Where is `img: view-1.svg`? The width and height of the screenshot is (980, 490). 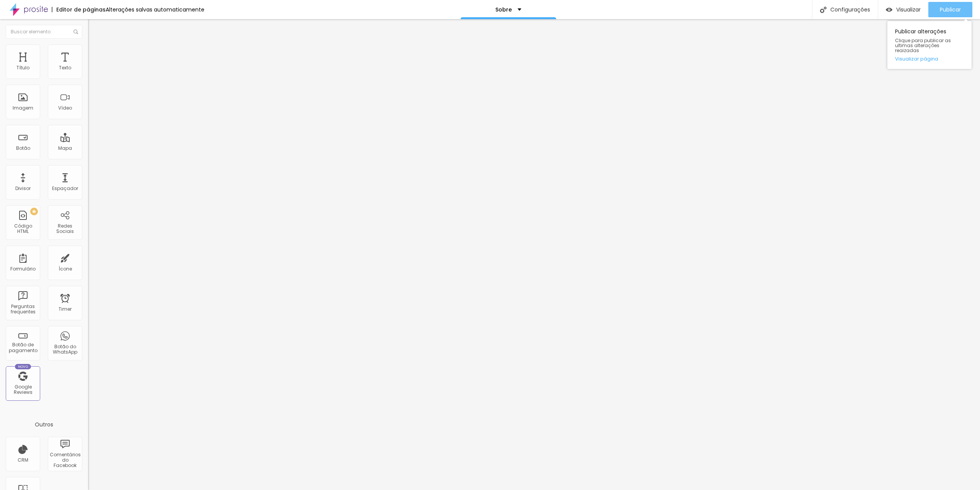
img: view-1.svg is located at coordinates (889, 10).